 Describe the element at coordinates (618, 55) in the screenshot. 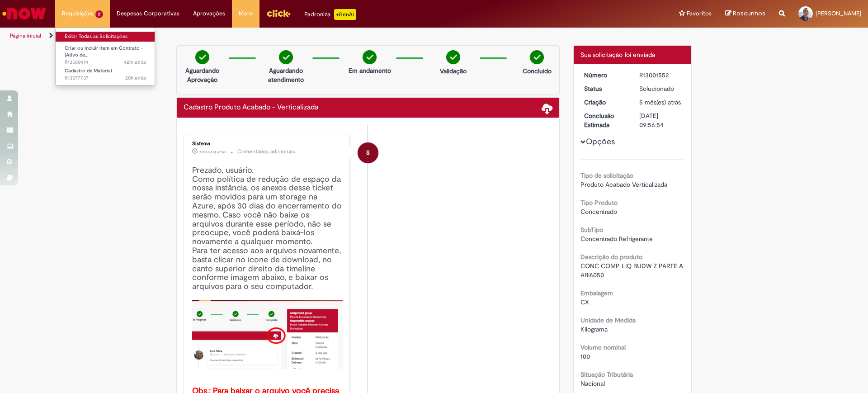

I see `span: Sua solicitação foi enviada` at that location.